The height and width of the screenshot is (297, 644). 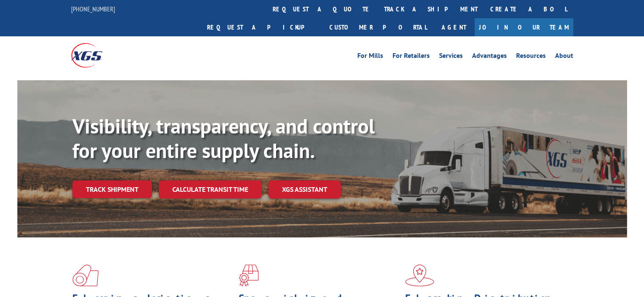 What do you see at coordinates (305, 189) in the screenshot?
I see `a: XGS ASSISTANT` at bounding box center [305, 189].